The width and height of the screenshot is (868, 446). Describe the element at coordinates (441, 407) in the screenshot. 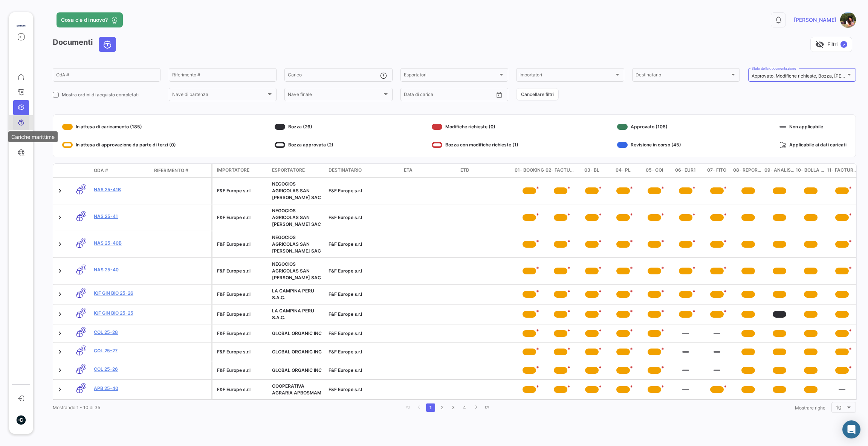

I see `li: page 2` at that location.